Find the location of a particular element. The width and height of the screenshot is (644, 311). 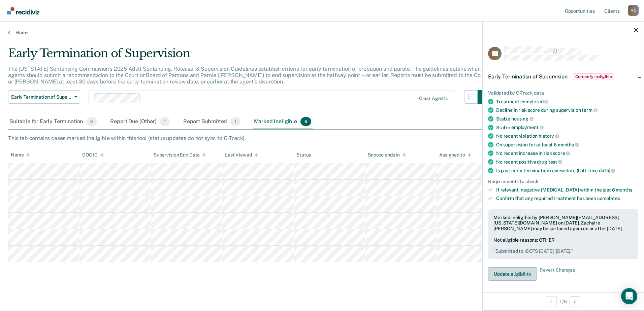

span: history is located at coordinates (549, 136).